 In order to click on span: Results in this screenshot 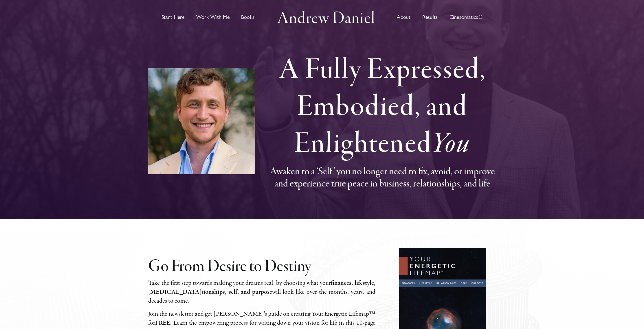, I will do `click(430, 17)`.